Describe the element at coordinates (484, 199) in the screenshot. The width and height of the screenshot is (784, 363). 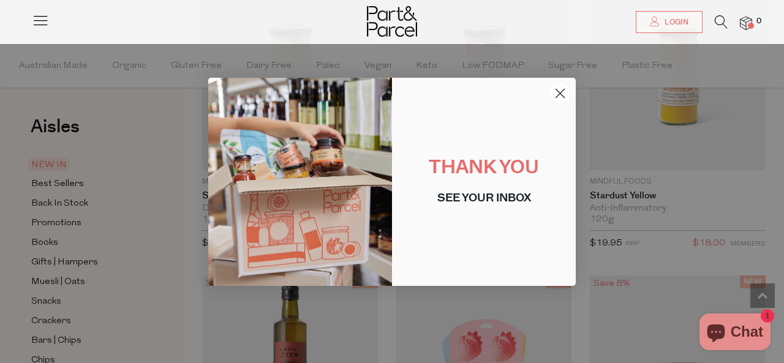
I see `span: SEE YOUR INBOX` at that location.